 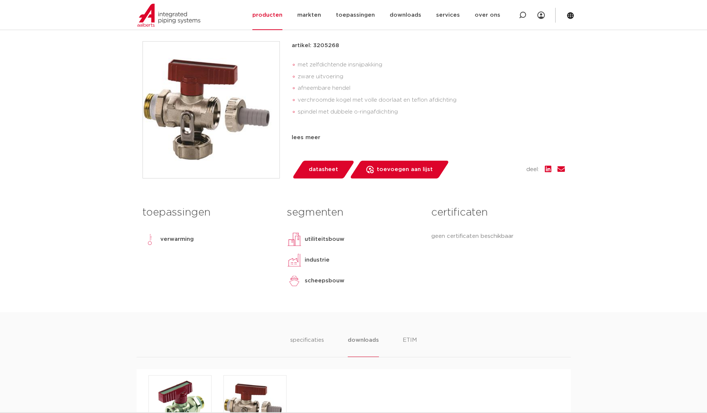 What do you see at coordinates (410, 346) in the screenshot?
I see `li: ETIM` at bounding box center [410, 346].